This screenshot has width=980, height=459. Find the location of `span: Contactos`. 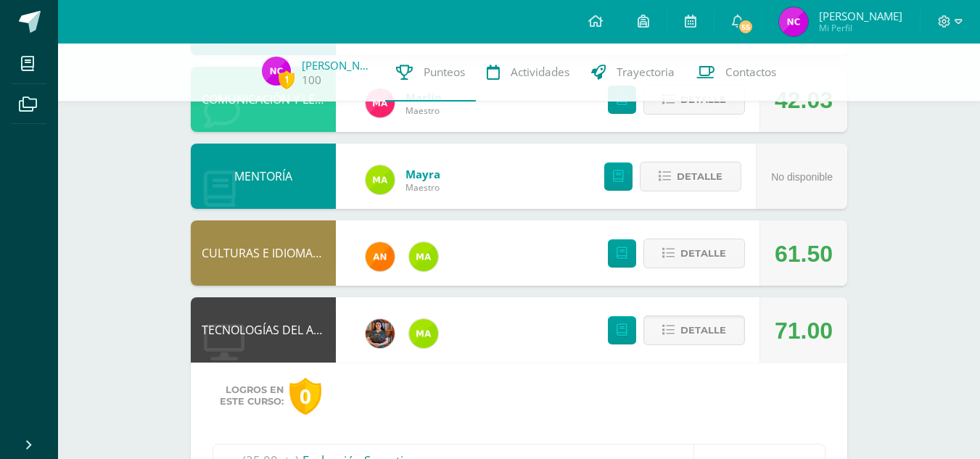

span: Contactos is located at coordinates (751, 72).